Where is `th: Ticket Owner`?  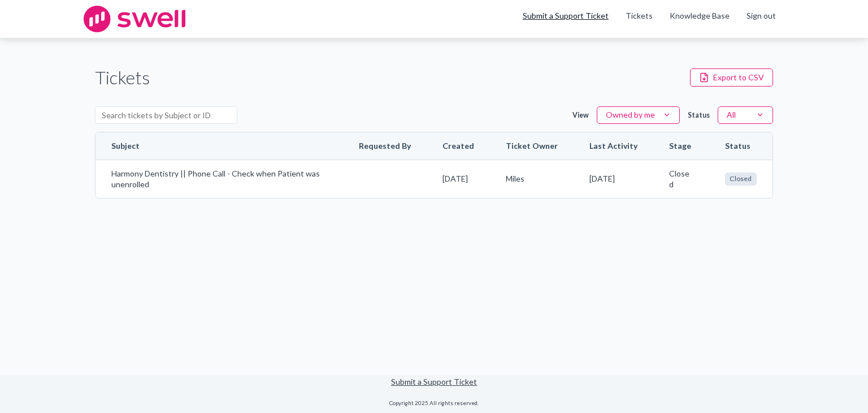 th: Ticket Owner is located at coordinates (532, 146).